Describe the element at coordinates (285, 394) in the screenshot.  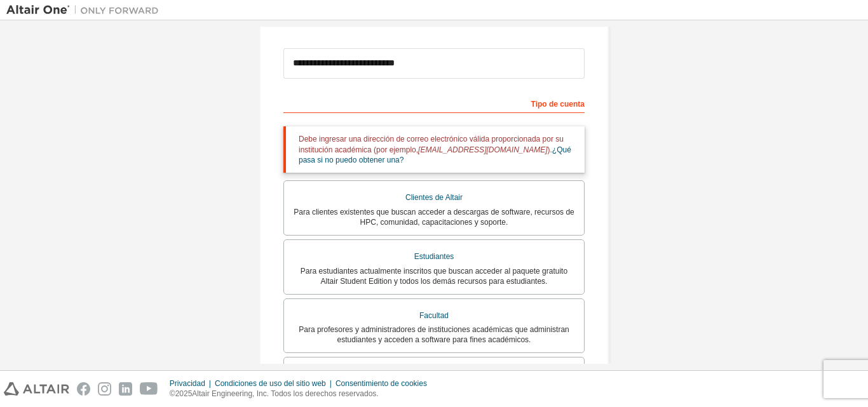
I see `font: Altair Engineering, Inc. Todos los derechos reservados.` at that location.